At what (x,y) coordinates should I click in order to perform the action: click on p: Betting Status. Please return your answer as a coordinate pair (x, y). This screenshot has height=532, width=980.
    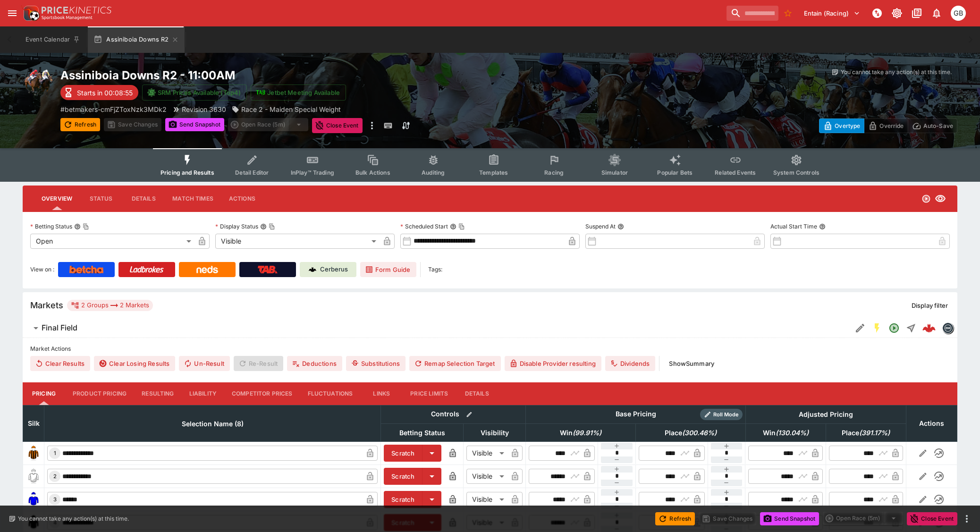
    Looking at the image, I should click on (51, 227).